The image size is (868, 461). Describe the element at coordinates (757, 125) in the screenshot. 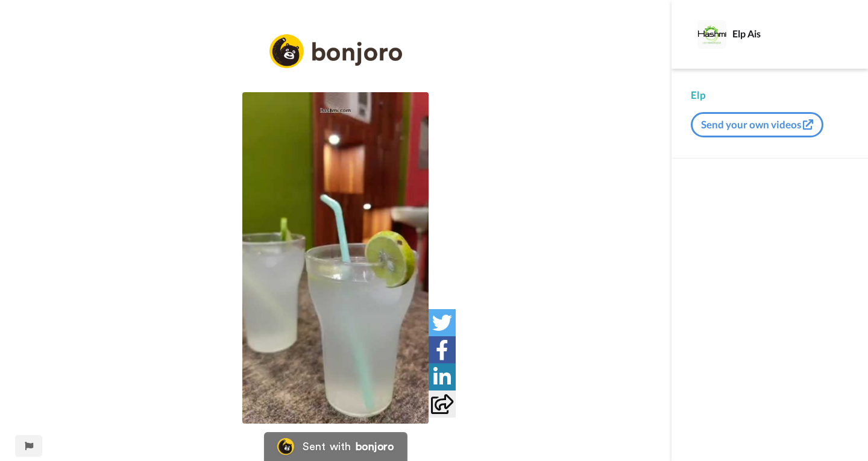

I see `button: Send your own videos` at that location.